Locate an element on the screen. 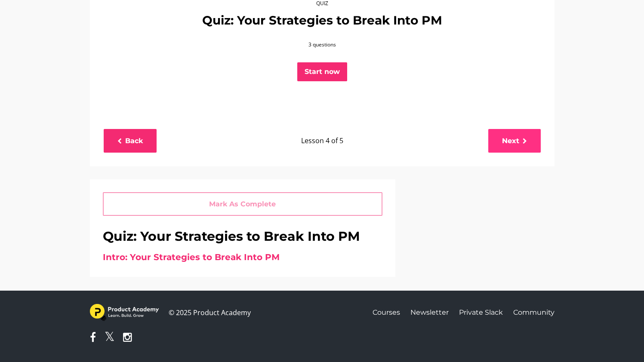  button: Start now is located at coordinates (322, 72).